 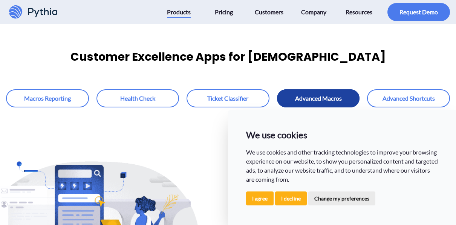 What do you see at coordinates (224, 12) in the screenshot?
I see `span: Pricing` at bounding box center [224, 12].